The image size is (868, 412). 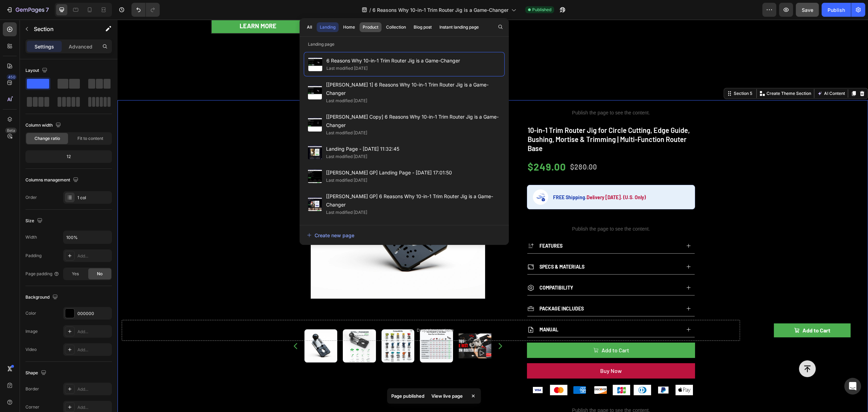 What do you see at coordinates (445, 247) in the screenshot?
I see `strong: Specs & Materials` at bounding box center [445, 247].